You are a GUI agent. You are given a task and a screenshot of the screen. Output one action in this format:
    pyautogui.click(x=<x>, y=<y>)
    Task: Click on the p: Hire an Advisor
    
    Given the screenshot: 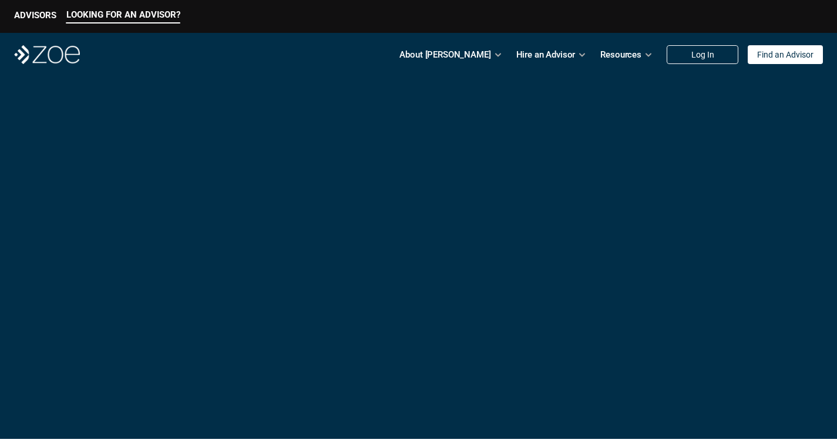 What is the action you would take?
    pyautogui.click(x=546, y=55)
    